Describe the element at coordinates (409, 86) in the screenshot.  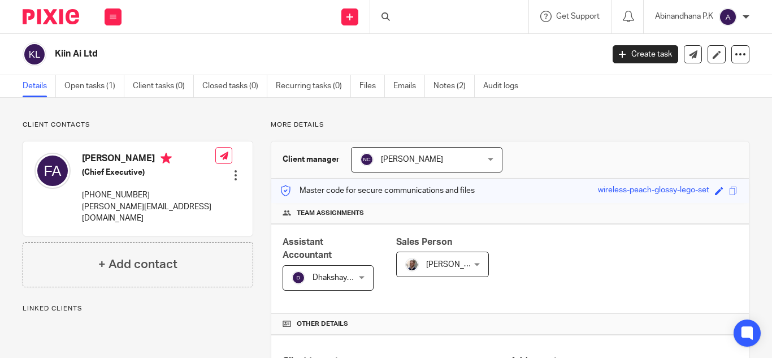
I see `a: Emails` at that location.